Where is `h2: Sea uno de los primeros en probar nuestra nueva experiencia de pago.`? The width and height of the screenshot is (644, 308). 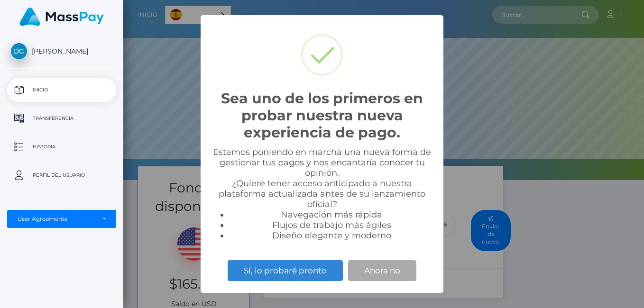 h2: Sea uno de los primeros en probar nuestra nueva experiencia de pago. is located at coordinates (322, 116).